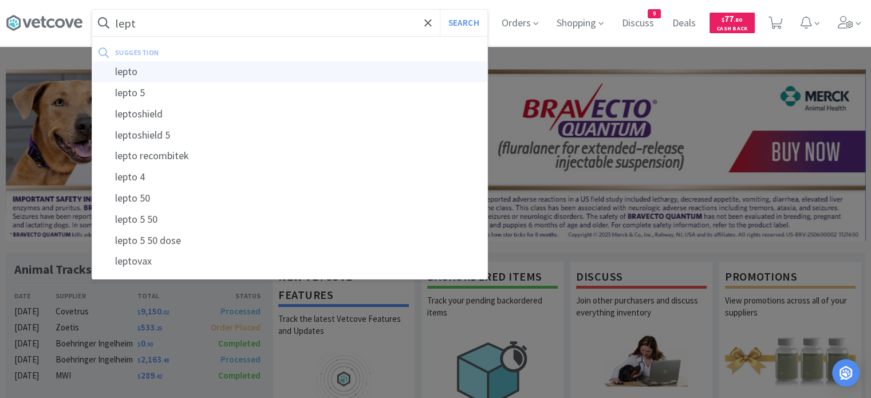  Describe the element at coordinates (654, 14) in the screenshot. I see `span: 9` at that location.